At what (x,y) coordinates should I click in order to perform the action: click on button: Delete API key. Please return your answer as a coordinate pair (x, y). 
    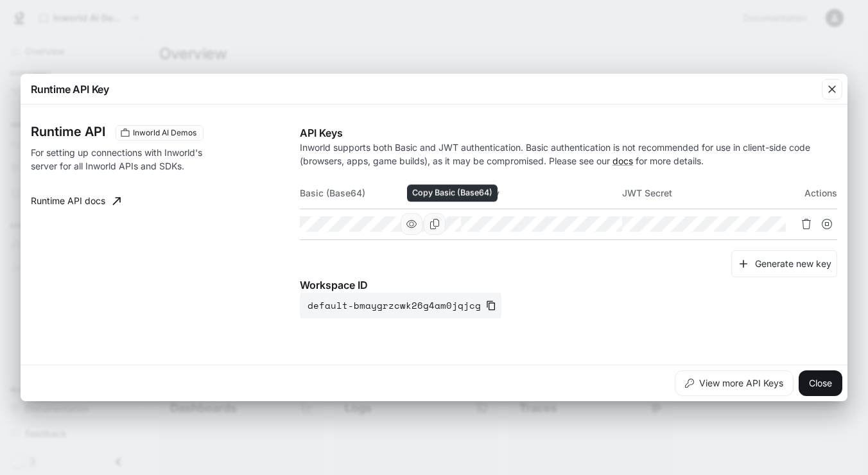
    Looking at the image, I should click on (806, 224).